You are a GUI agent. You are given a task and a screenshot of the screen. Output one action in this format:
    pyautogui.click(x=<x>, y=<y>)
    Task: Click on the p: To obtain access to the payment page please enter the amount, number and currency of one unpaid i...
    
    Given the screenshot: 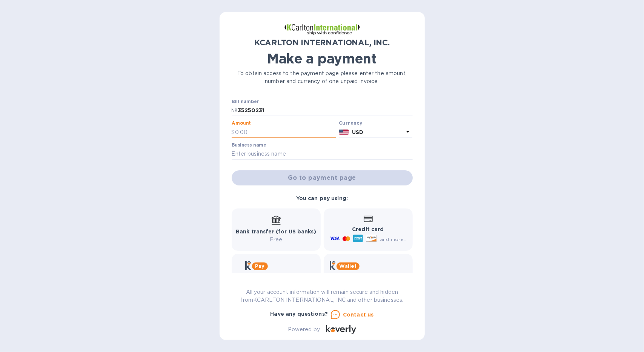 What is the action you would take?
    pyautogui.click(x=322, y=77)
    